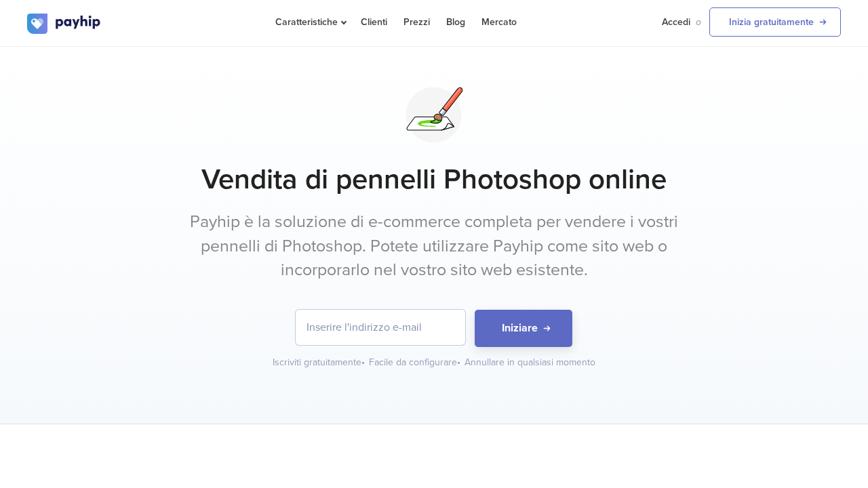  What do you see at coordinates (381, 328) in the screenshot?
I see `input: Inserire l'indirizzo e-mail` at bounding box center [381, 328].